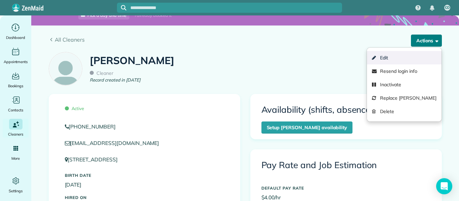  What do you see at coordinates (426, 41) in the screenshot?
I see `button: Actions` at bounding box center [426, 41].